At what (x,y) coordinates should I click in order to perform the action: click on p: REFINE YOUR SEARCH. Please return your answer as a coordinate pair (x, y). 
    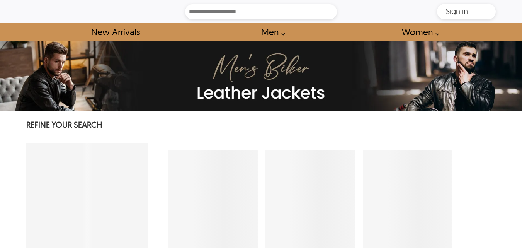
    Looking at the image, I should click on (87, 125).